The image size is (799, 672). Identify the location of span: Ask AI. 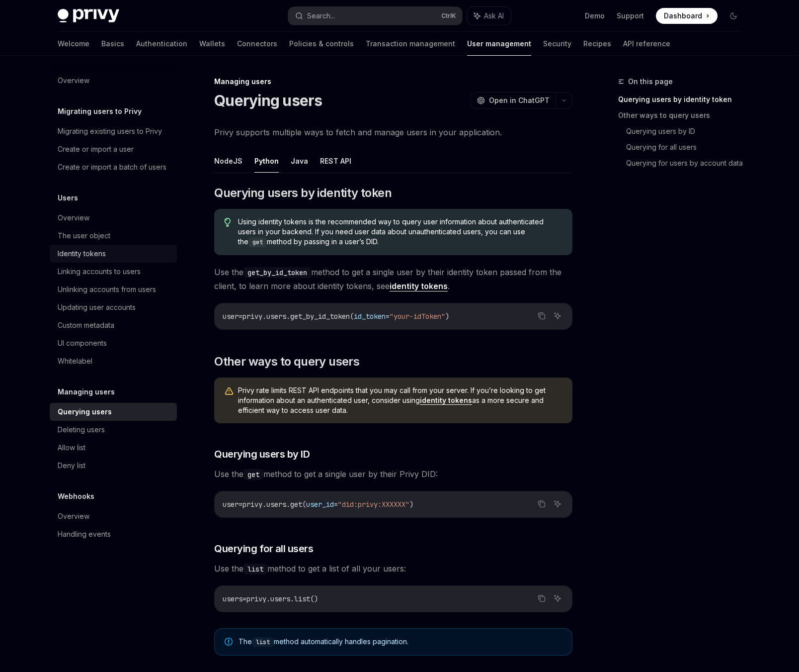
(494, 15).